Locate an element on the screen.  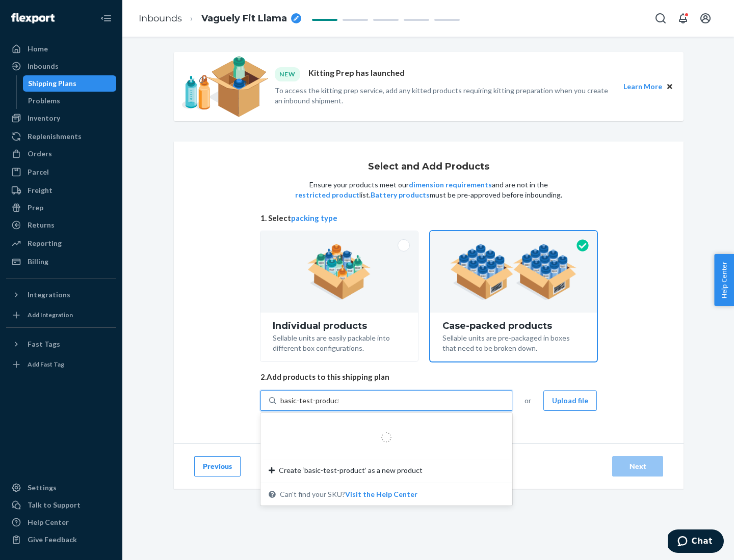
button: Help Center is located at coordinates (723, 280).